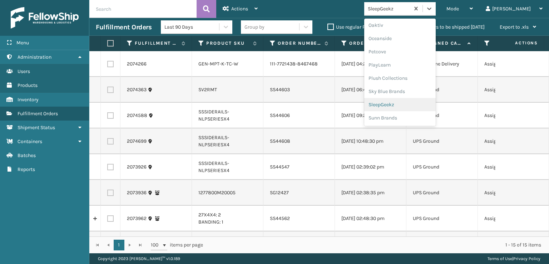  I want to click on div: Petcove, so click(400, 51).